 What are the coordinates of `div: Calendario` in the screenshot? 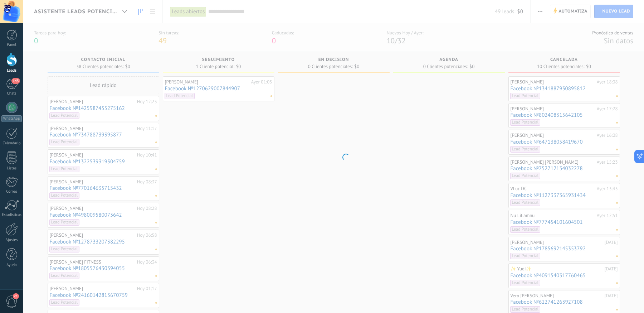 It's located at (12, 143).